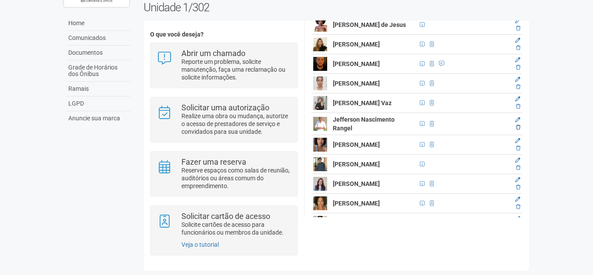 The height and width of the screenshot is (275, 593). What do you see at coordinates (98, 118) in the screenshot?
I see `a: Anuncie sua marca` at bounding box center [98, 118].